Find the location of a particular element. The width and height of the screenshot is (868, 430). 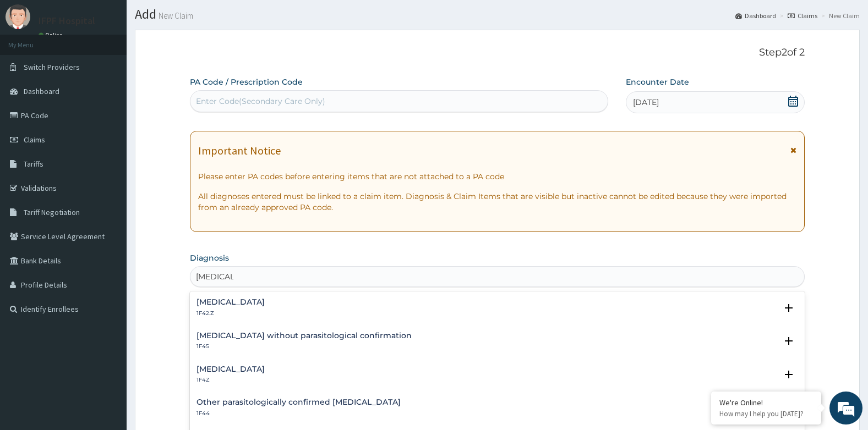

img: User Image is located at coordinates (18, 16).